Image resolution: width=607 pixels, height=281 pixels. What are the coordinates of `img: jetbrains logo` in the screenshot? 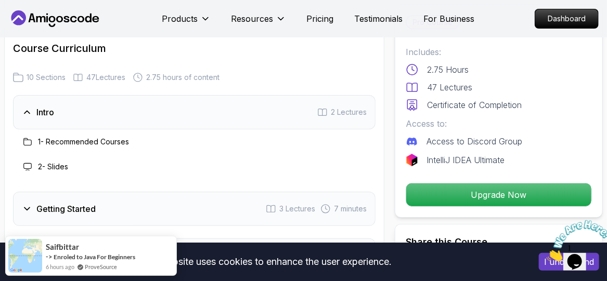 It's located at (412, 160).